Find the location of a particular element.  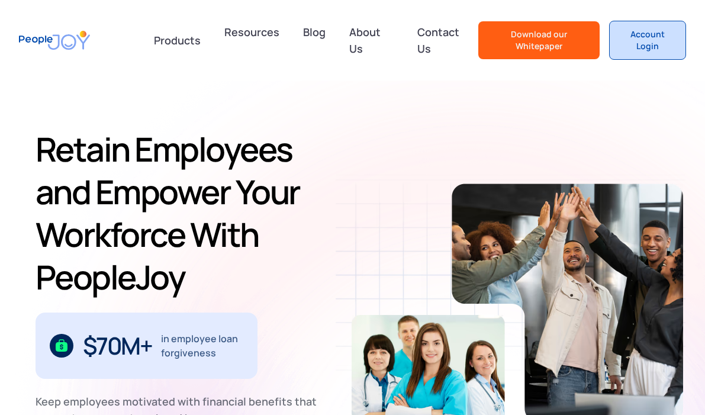

div: Account Login is located at coordinates (647, 40).